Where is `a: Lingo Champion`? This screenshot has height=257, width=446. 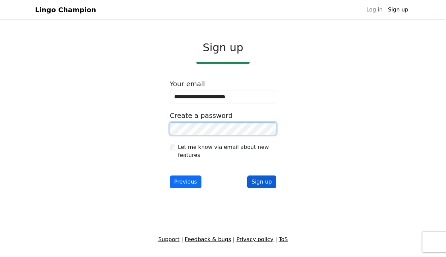
a: Lingo Champion is located at coordinates (65, 10).